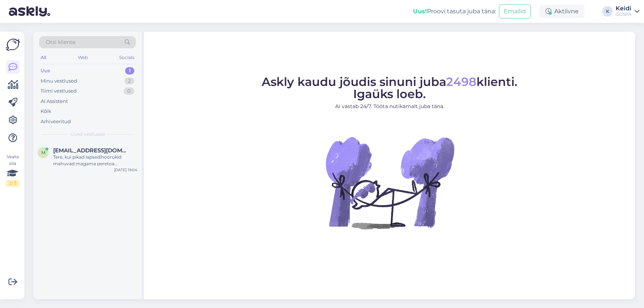 Image resolution: width=644 pixels, height=308 pixels. I want to click on div: Uus, so click(45, 71).